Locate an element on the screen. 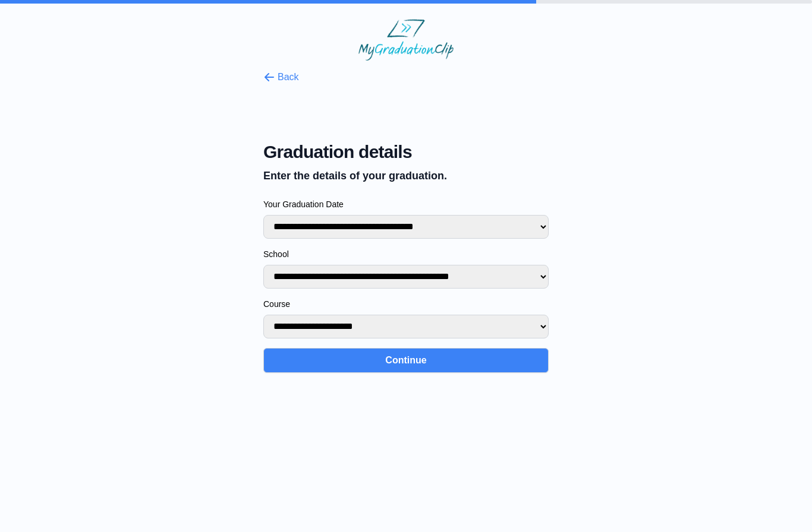  p: Enter the details of your graduation. is located at coordinates (406, 176).